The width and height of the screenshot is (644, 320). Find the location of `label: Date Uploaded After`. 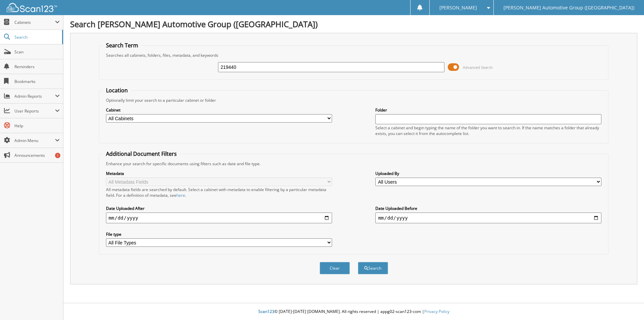

label: Date Uploaded After is located at coordinates (219, 208).